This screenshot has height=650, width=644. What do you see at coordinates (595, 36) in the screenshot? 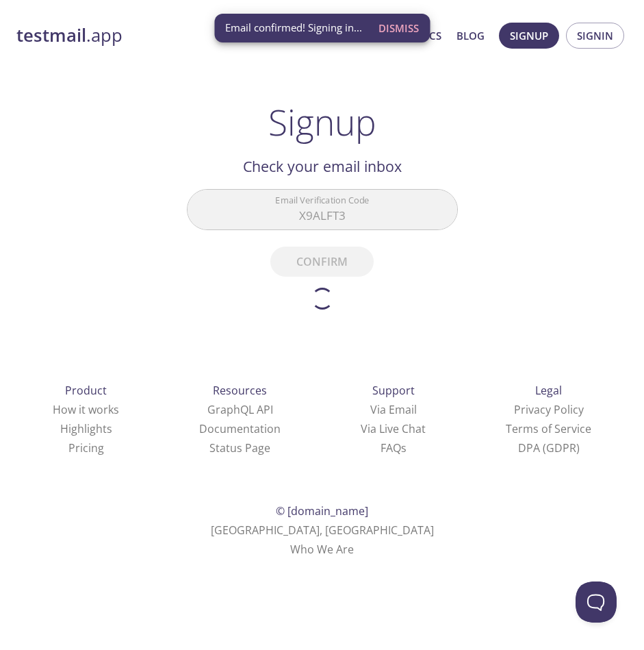
I see `button: Signin` at bounding box center [595, 36].